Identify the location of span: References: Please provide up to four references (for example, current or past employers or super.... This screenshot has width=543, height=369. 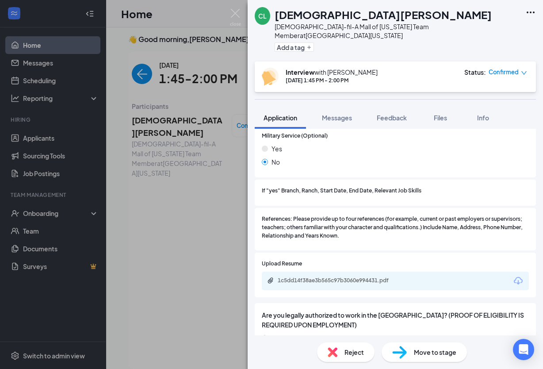
(395, 227).